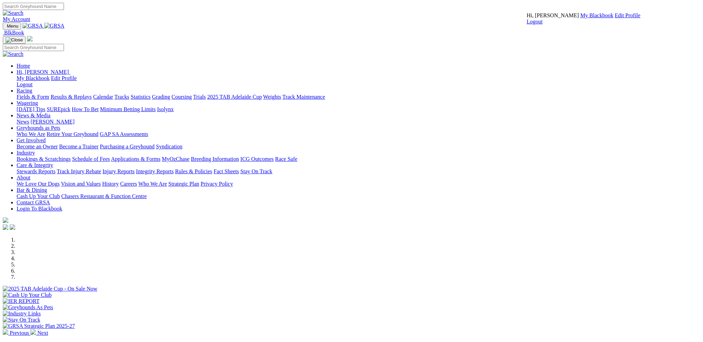  Describe the element at coordinates (33, 203) in the screenshot. I see `a: Contact GRSA` at that location.